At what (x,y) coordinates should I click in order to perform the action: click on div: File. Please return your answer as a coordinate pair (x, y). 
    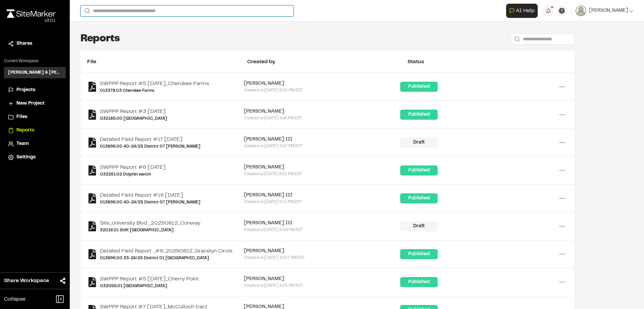
    Looking at the image, I should click on (167, 62).